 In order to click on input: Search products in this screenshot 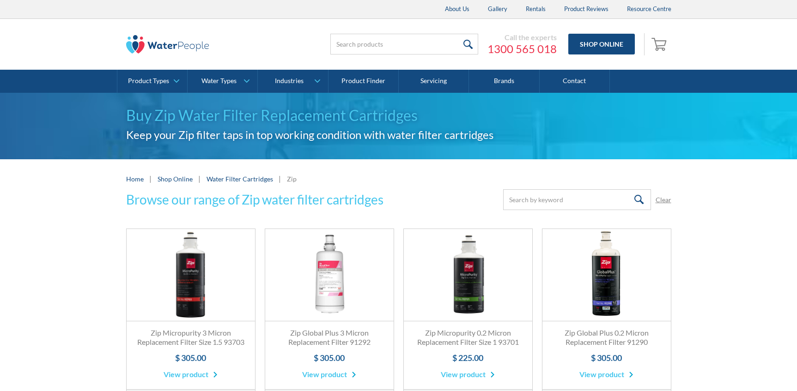, I will do `click(404, 44)`.